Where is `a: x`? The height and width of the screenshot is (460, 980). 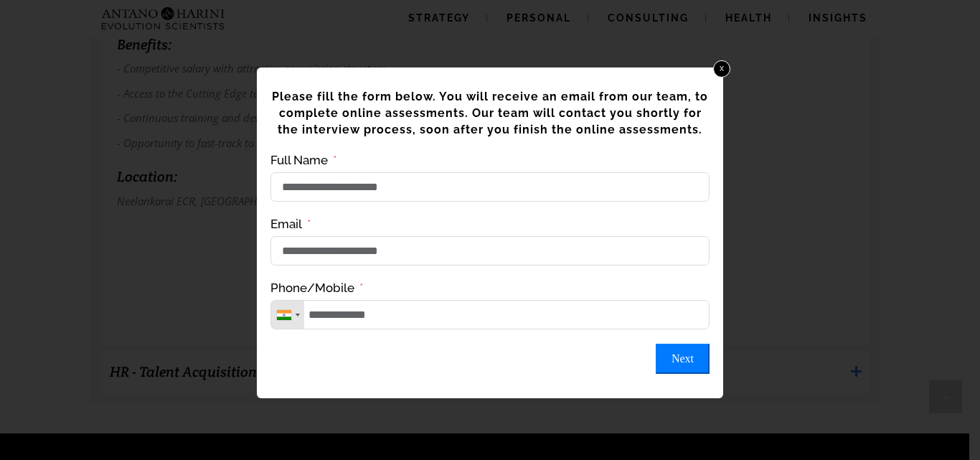
a: x is located at coordinates (722, 69).